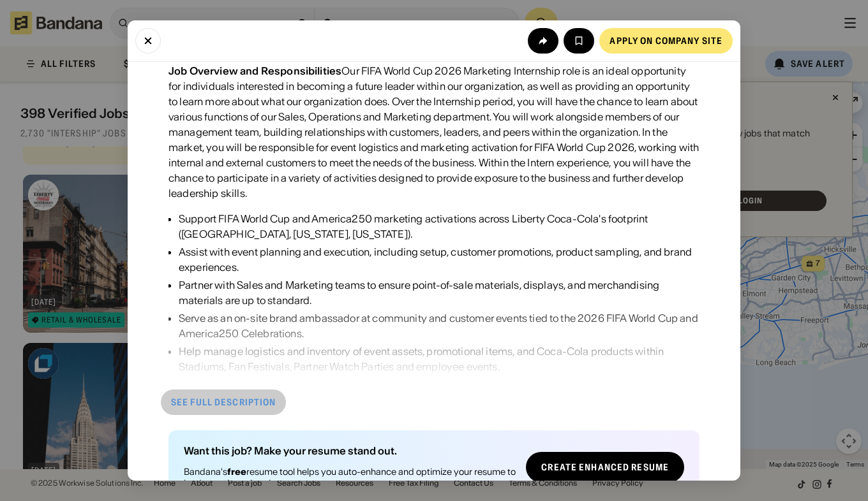 The width and height of the screenshot is (868, 501). Describe the element at coordinates (350, 477) in the screenshot. I see `div: Bandana's resume tool helps you auto-enhance and optimize your resume to land more interviews!` at that location.